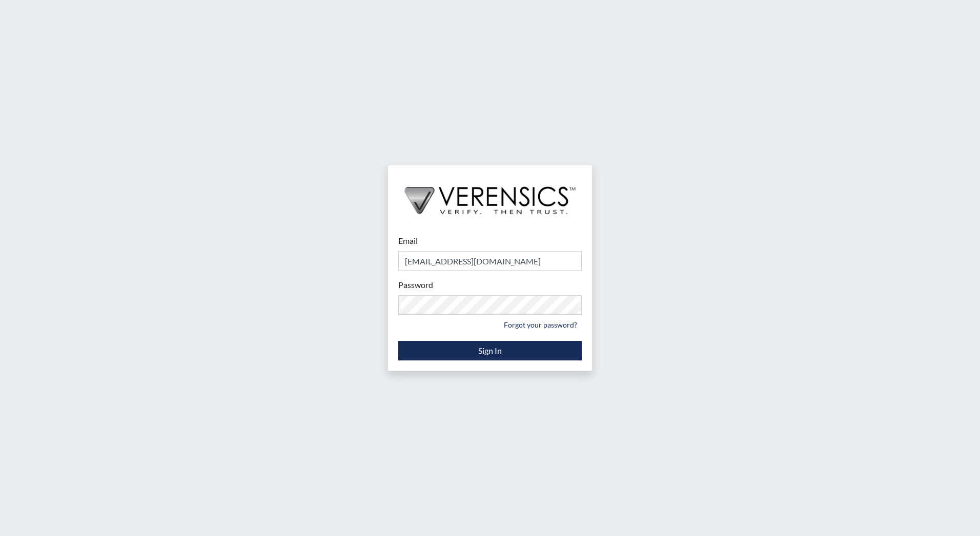 This screenshot has height=536, width=980. Describe the element at coordinates (416, 285) in the screenshot. I see `label: Password` at that location.